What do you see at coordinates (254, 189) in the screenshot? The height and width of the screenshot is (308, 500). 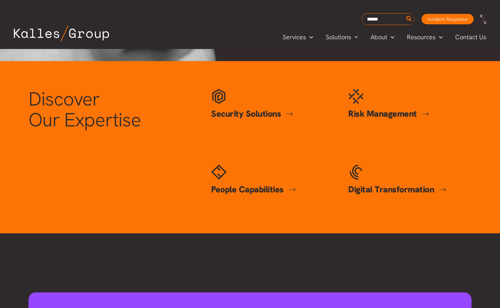 I see `a: People Capabilities` at bounding box center [254, 189].